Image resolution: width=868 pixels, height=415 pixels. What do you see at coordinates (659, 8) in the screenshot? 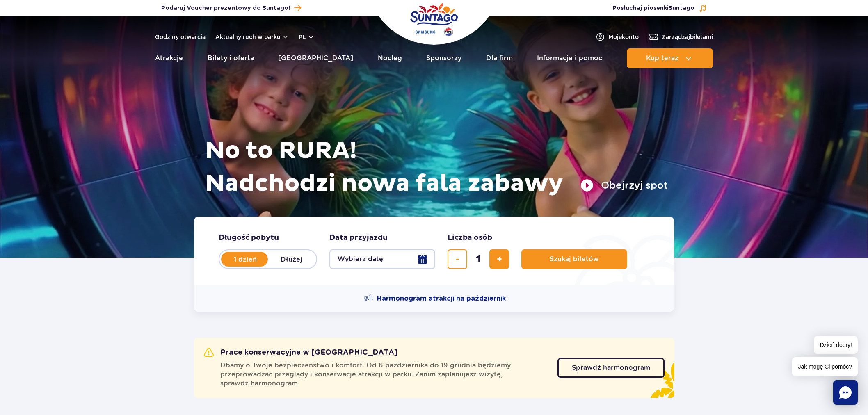
I see `button: Posłuchaj piosenkiSuntago` at bounding box center [659, 8].